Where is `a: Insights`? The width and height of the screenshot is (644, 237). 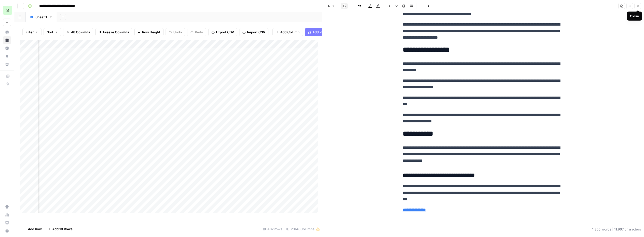
a: Insights is located at coordinates (7, 48).